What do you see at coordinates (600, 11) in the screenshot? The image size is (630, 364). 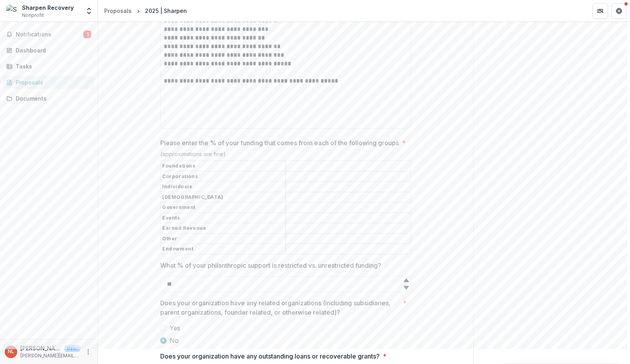 I see `button: Partners` at bounding box center [600, 11].